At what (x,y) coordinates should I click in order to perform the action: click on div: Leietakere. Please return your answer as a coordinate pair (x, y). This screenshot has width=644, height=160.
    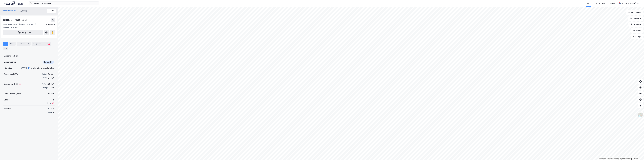
    Looking at the image, I should click on (24, 44).